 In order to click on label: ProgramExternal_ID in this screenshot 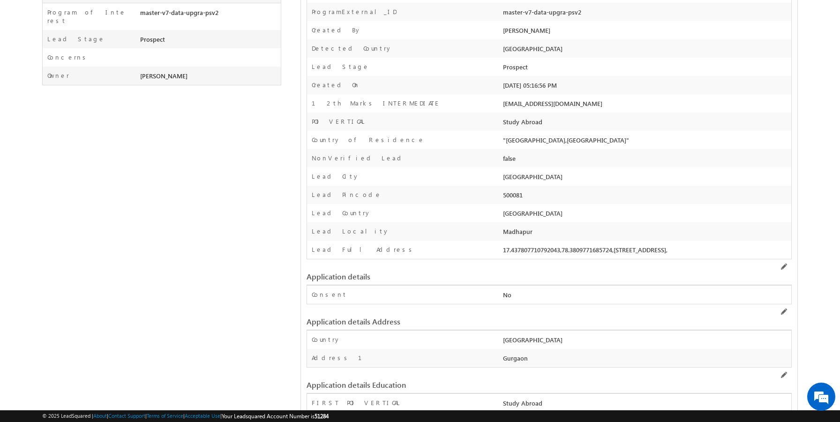, I will do `click(354, 12)`.